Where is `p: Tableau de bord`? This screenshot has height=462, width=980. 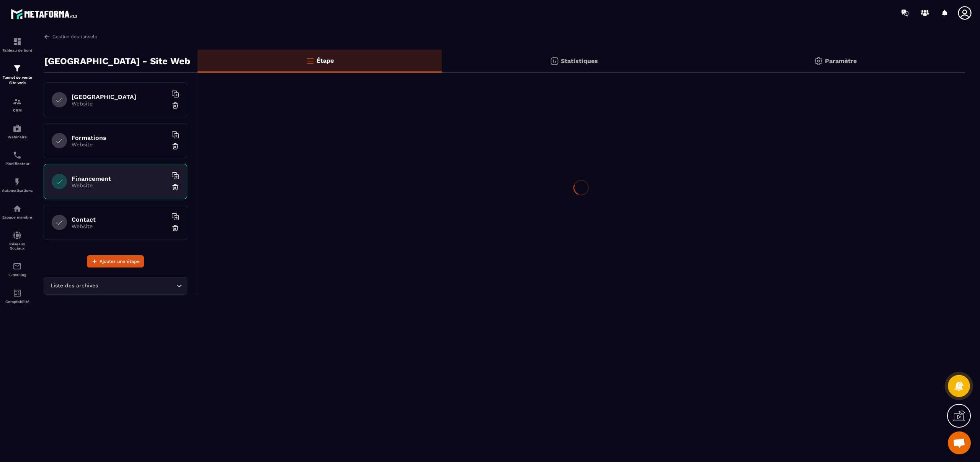 p: Tableau de bord is located at coordinates (17, 50).